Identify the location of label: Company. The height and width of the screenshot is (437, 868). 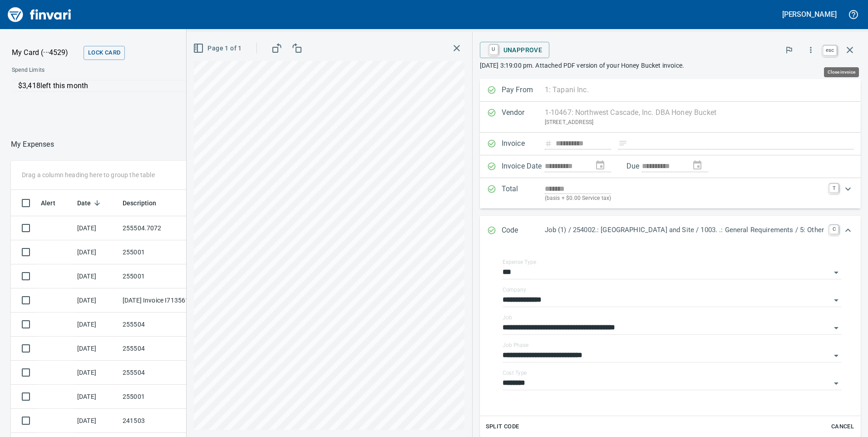
(514, 290).